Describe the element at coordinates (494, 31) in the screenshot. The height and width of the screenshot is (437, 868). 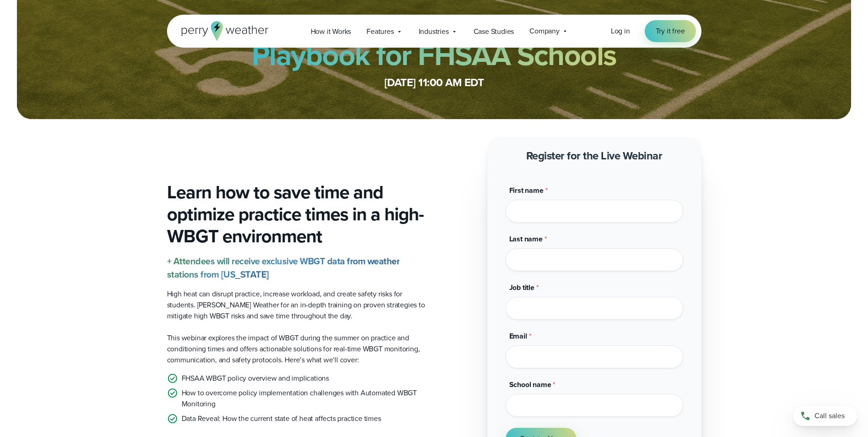
I see `a: Case Studies` at that location.